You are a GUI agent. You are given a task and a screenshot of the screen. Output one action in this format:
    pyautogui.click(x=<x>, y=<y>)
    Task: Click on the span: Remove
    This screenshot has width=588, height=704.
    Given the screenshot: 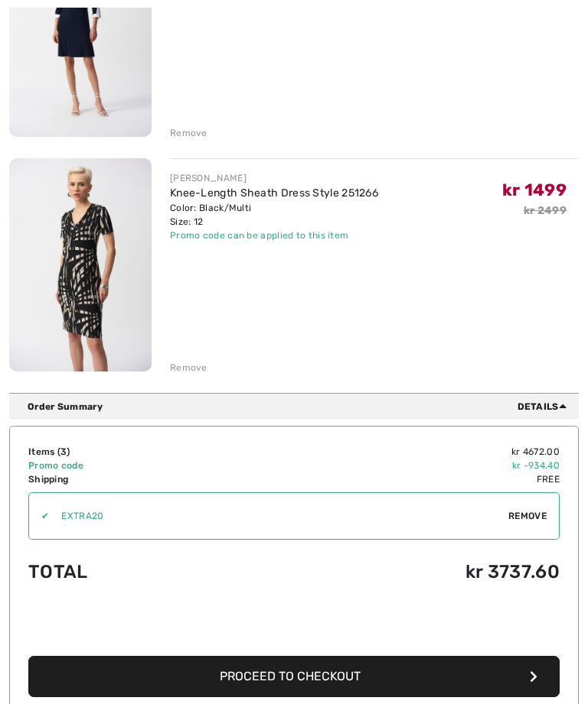 What is the action you would take?
    pyautogui.click(x=527, y=516)
    